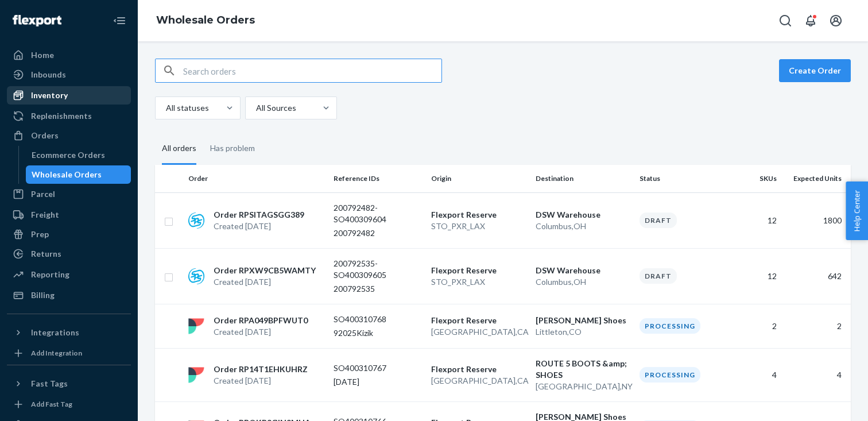 The image size is (868, 421). What do you see at coordinates (79, 155) in the screenshot?
I see `a: Ecommerce Orders` at bounding box center [79, 155].